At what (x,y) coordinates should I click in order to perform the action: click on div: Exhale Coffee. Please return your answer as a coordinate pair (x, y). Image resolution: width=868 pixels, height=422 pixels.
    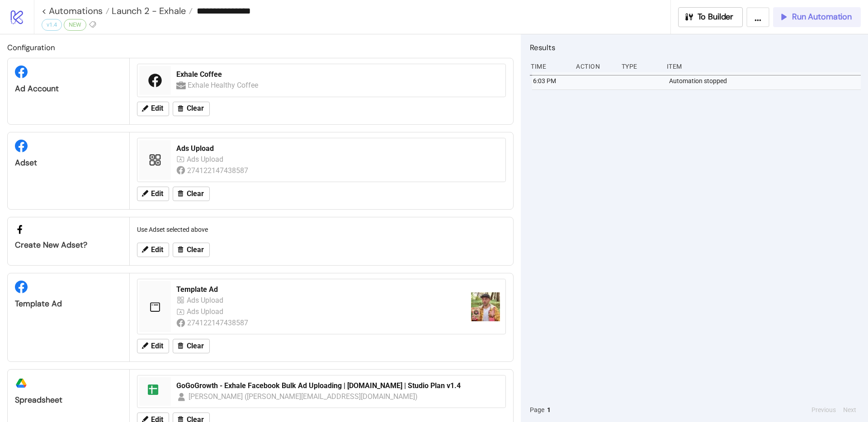
    Looking at the image, I should click on (338, 74).